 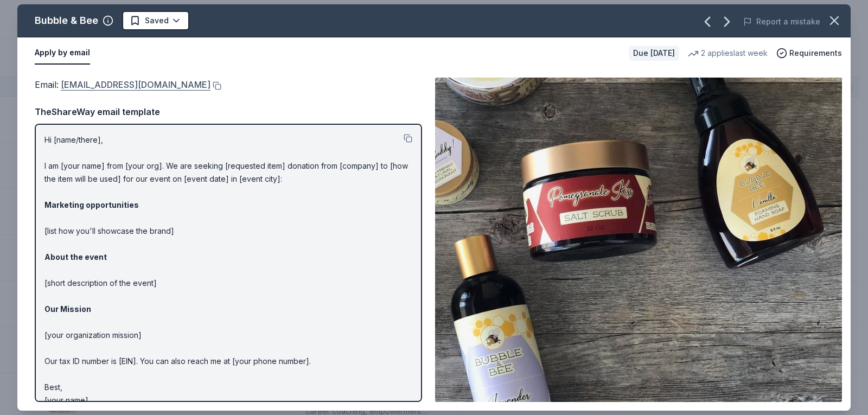 I want to click on strong: Marketing opportunities, so click(x=92, y=205).